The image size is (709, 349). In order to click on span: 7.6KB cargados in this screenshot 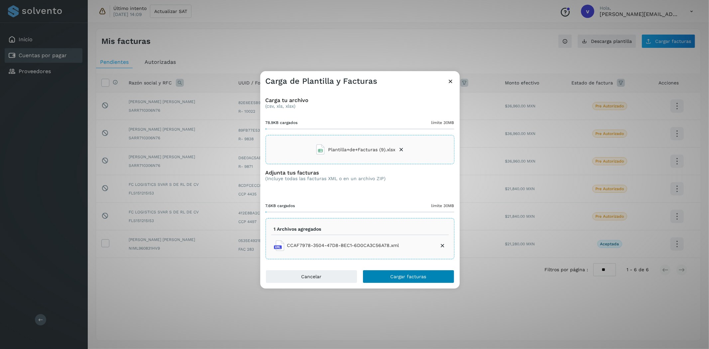, I will do `click(280, 206)`.